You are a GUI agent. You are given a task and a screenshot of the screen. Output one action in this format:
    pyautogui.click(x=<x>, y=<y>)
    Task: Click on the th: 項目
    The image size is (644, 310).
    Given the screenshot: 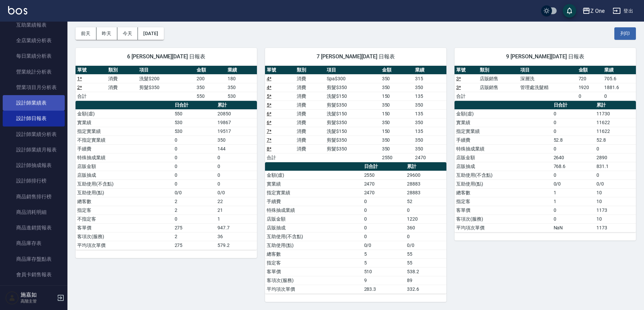 What is the action you would take?
    pyautogui.click(x=166, y=70)
    